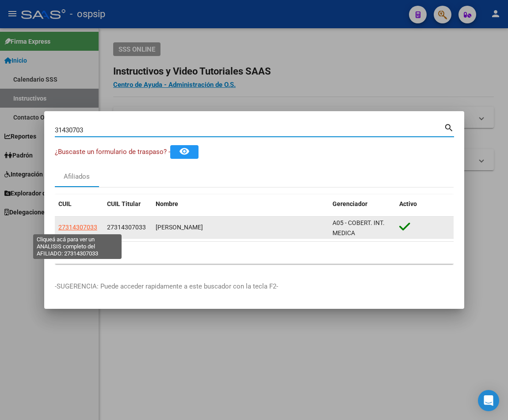  I want to click on span: CUIL Titular, so click(124, 204).